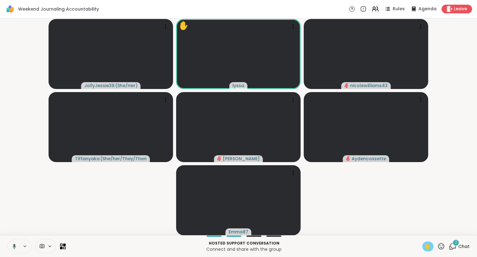  I want to click on span: Tiffanyaka, so click(87, 159).